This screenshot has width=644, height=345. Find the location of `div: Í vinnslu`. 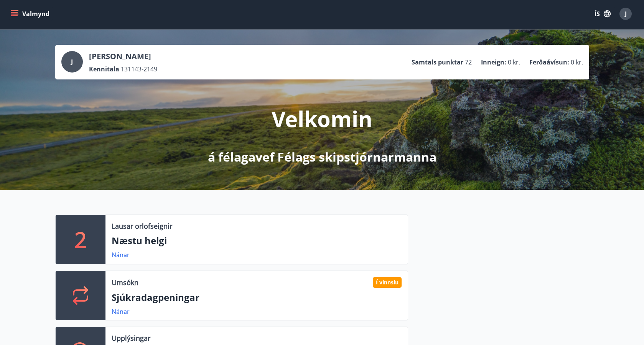

div: Í vinnslu is located at coordinates (387, 282).